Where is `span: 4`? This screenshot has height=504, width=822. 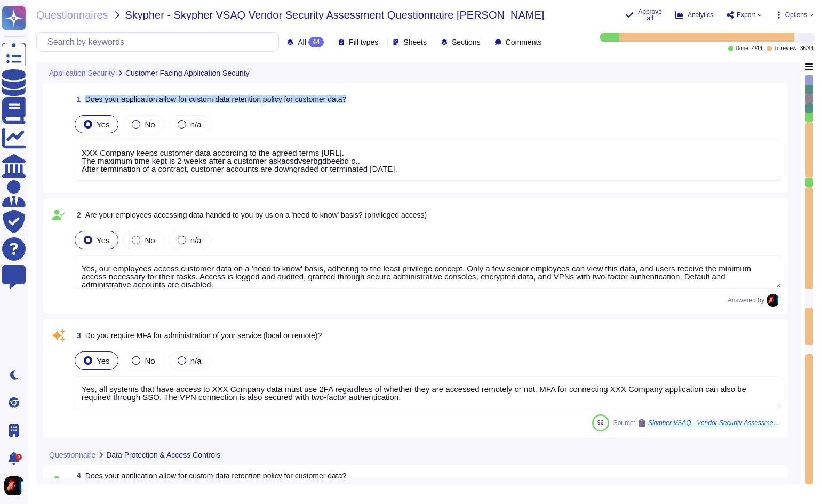
span: 4 is located at coordinates (77, 476).